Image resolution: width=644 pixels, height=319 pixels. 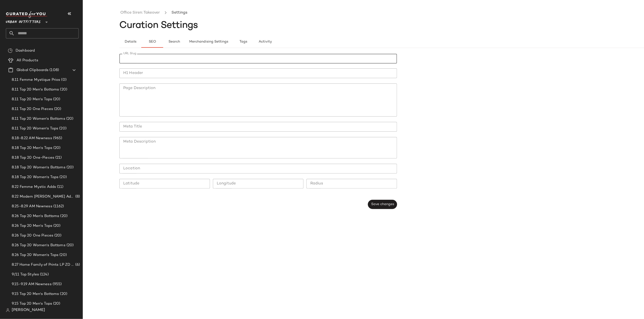 I want to click on span: Save changes, so click(x=383, y=204).